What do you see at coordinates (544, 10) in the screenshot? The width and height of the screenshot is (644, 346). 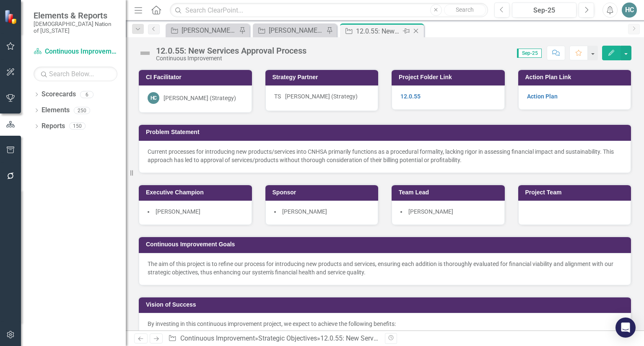 I see `div: Sep-25` at bounding box center [544, 10].